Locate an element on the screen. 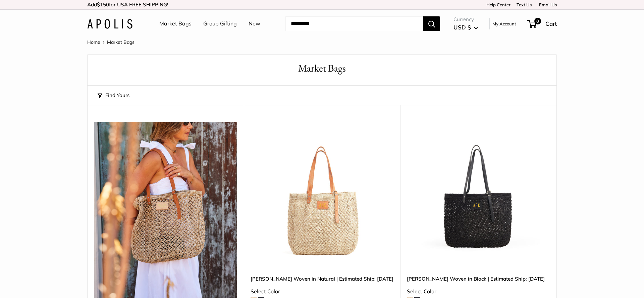 The image size is (644, 298). input: Search... is located at coordinates (354, 24).